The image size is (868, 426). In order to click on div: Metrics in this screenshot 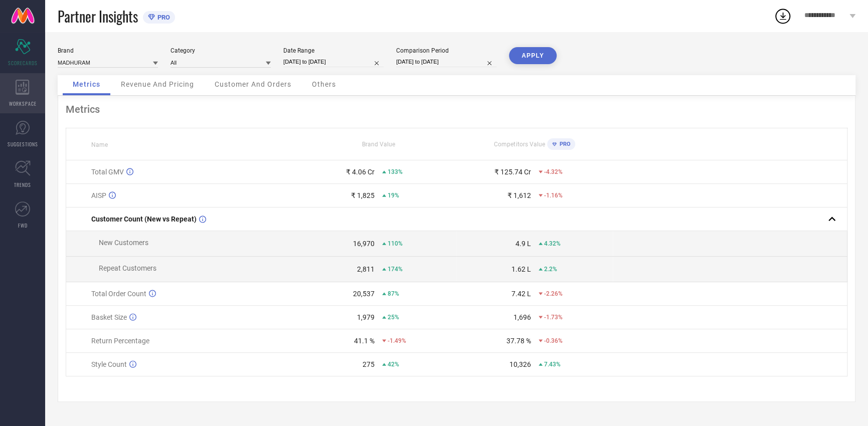, I will do `click(457, 109)`.